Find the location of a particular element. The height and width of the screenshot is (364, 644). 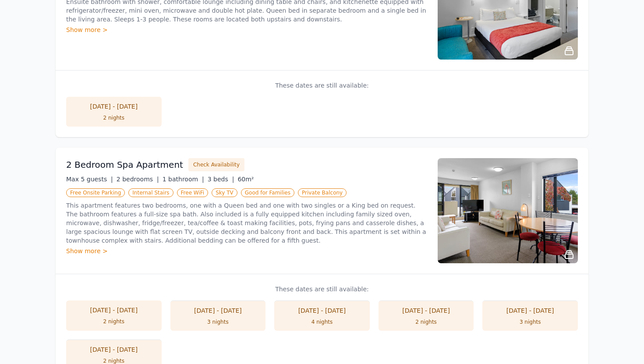

h3: 2 Bedroom Spa Apartment is located at coordinates (124, 165).